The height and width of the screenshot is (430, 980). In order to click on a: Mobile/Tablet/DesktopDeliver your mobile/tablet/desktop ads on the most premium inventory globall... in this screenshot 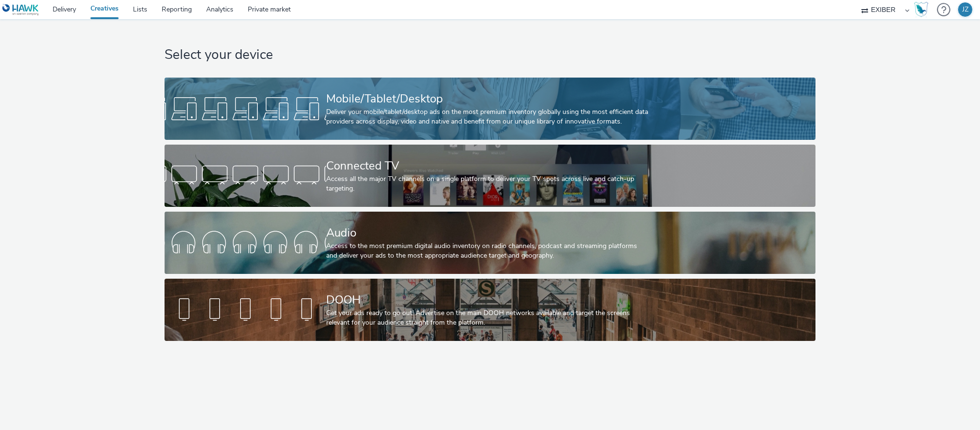, I will do `click(490, 109)`.